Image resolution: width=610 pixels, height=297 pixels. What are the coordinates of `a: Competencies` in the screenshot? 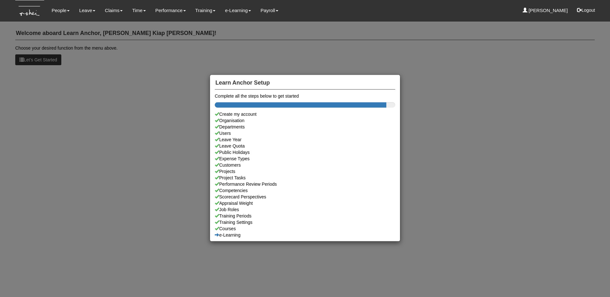 It's located at (305, 190).